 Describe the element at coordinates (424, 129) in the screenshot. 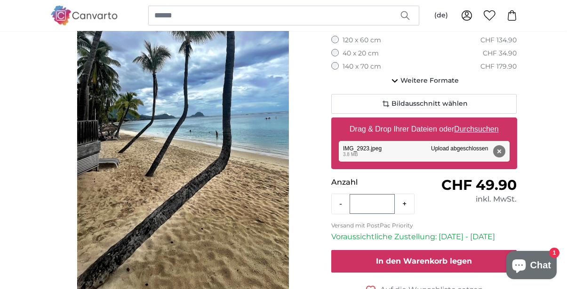

I see `label: Drag & Drop Ihrer Dateien oder` at that location.